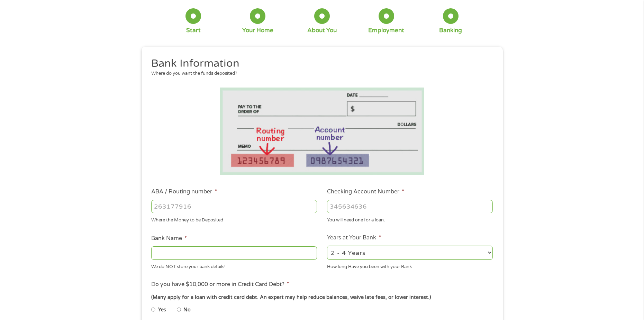 This screenshot has width=644, height=320. What do you see at coordinates (234, 218) in the screenshot?
I see `div: Where the Money to be Deposited` at bounding box center [234, 218].